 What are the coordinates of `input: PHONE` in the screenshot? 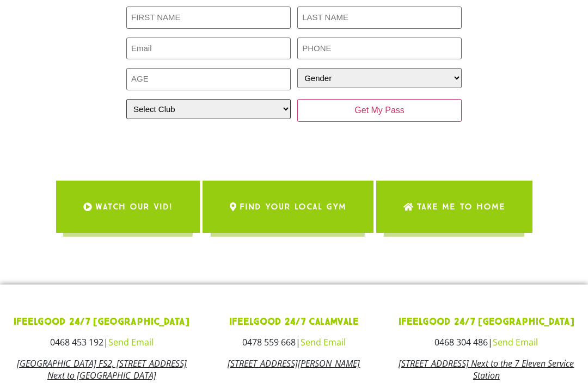 It's located at (379, 49).